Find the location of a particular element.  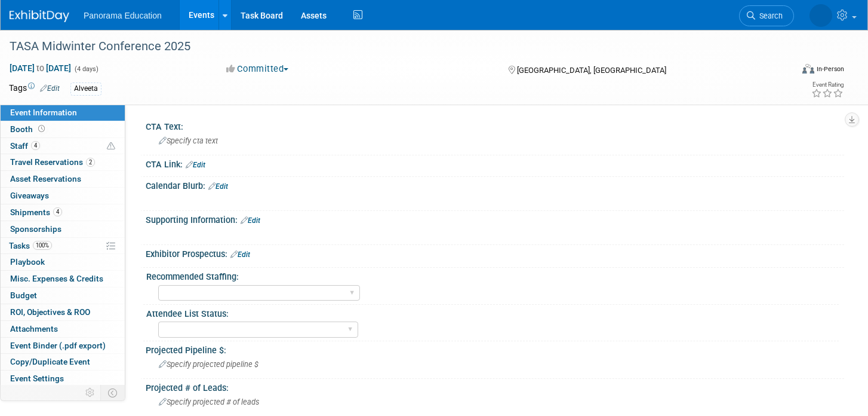

span: Event Information is located at coordinates (43, 112).